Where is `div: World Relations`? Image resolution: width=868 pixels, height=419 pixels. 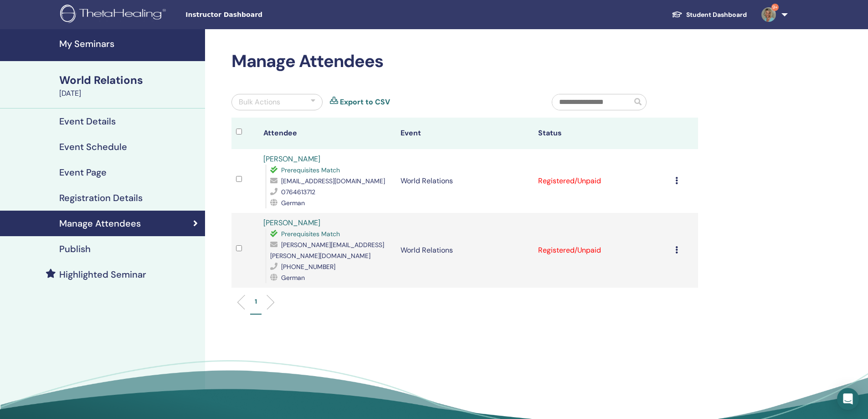 div: World Relations is located at coordinates (129, 80).